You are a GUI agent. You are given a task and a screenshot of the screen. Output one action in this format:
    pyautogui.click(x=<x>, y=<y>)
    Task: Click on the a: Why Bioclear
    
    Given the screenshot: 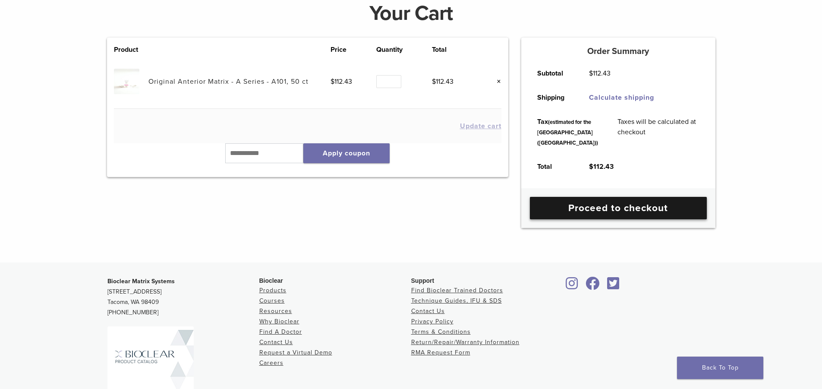 What is the action you would take?
    pyautogui.click(x=279, y=321)
    